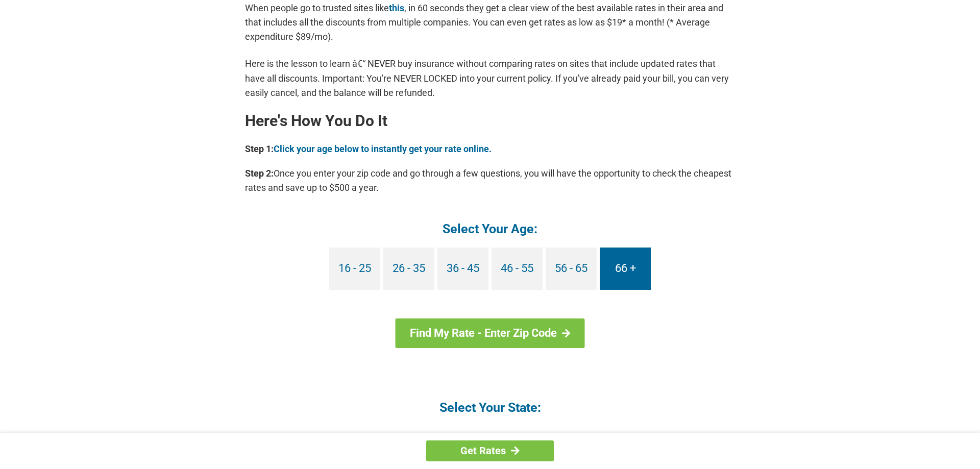  Describe the element at coordinates (490, 78) in the screenshot. I see `p: Here is the lesson to learn â€“ NEVER buy insurance without comparing rates on sites that include...` at that location.